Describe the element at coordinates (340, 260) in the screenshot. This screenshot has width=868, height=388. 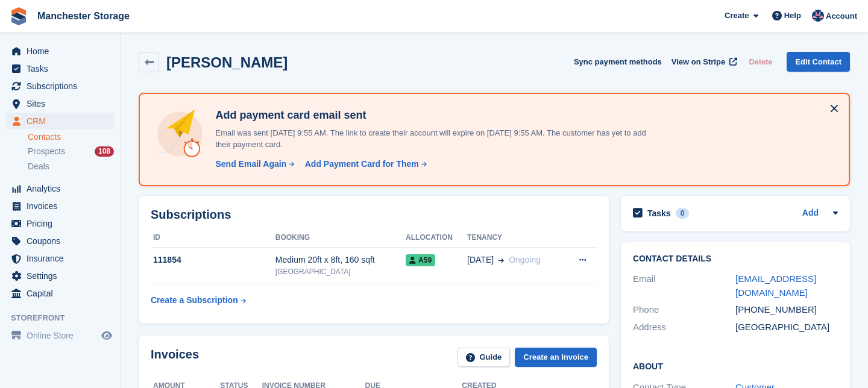
I see `div: Medium 20ft x 8ft, 160 sqft` at that location.